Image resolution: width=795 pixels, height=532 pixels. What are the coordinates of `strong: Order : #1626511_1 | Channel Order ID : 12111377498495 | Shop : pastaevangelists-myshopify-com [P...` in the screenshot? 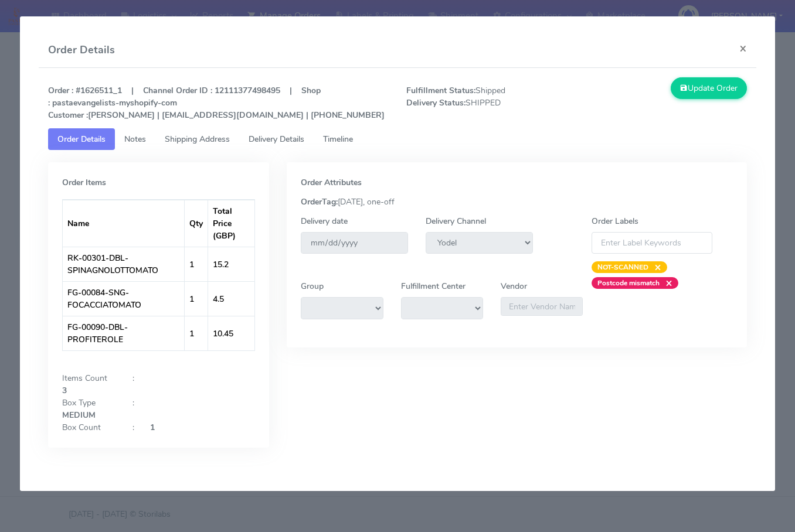 It's located at (217, 102).